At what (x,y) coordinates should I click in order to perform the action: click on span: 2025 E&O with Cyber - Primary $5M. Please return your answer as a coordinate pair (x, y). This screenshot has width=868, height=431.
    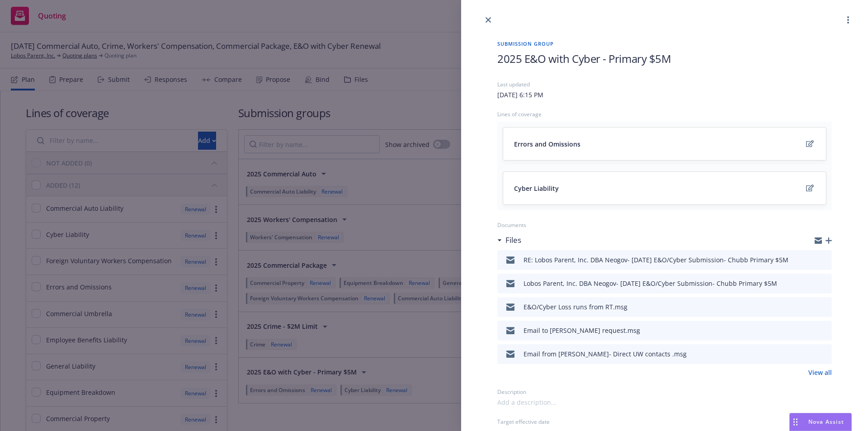
    Looking at the image, I should click on (584, 58).